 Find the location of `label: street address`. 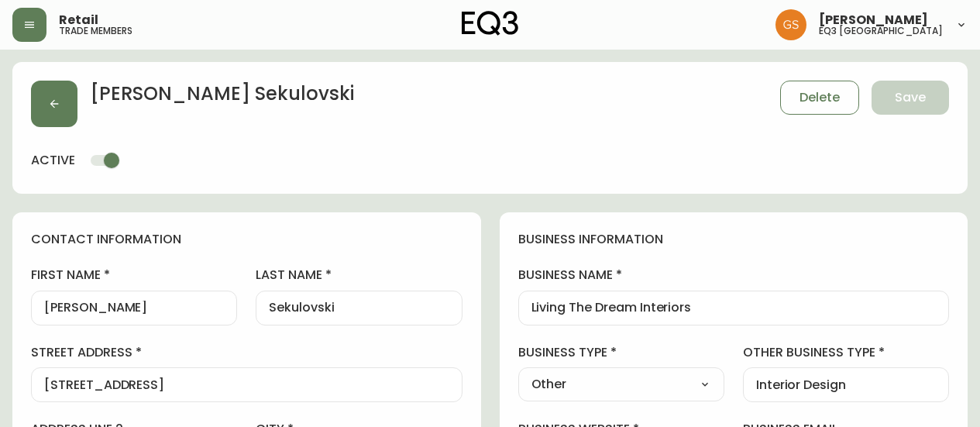

label: street address is located at coordinates (247, 353).